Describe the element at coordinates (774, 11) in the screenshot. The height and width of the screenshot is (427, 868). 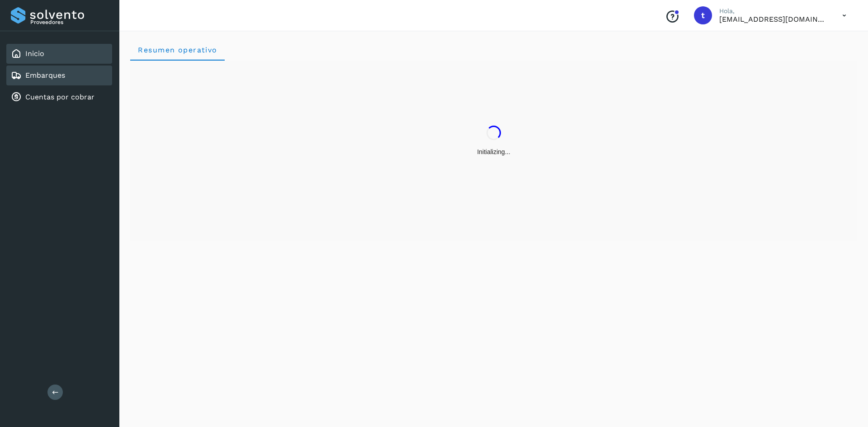
I see `p: Hola,` at that location.